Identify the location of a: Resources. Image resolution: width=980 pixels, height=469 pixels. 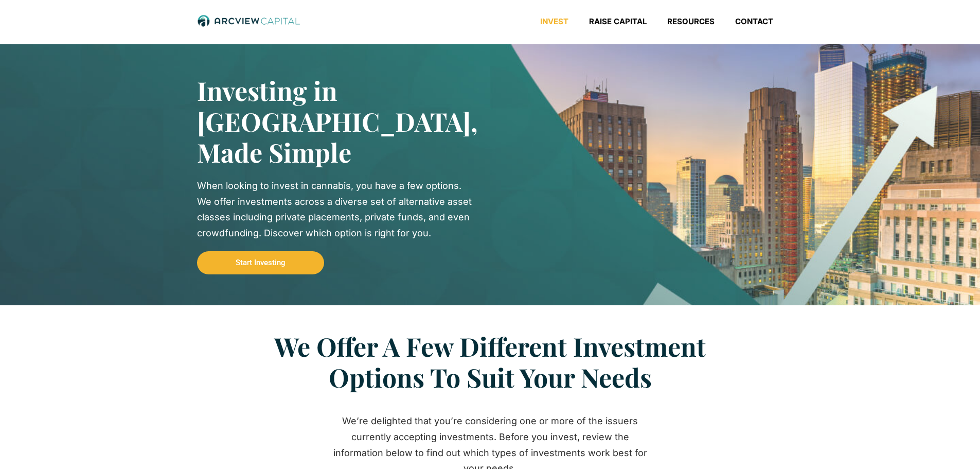
(691, 21).